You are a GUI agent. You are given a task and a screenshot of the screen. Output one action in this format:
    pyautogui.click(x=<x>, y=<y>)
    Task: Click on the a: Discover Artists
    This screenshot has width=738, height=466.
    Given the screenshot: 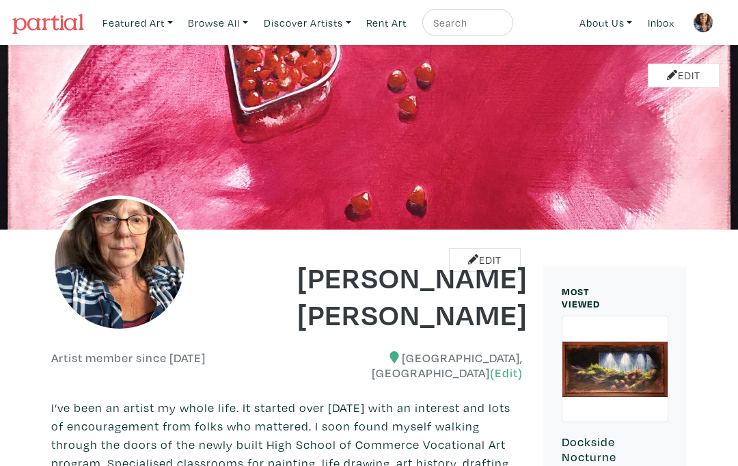 What is the action you would take?
    pyautogui.click(x=308, y=23)
    